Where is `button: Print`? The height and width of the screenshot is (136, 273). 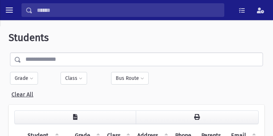 button: Print is located at coordinates (198, 117).